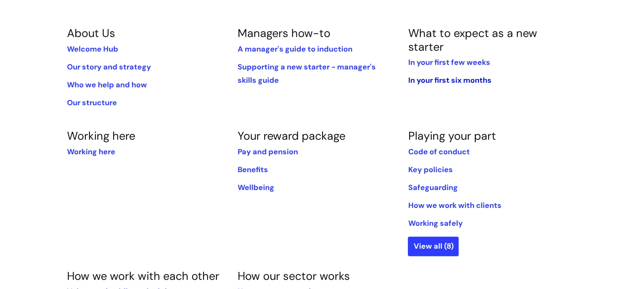 Image resolution: width=633 pixels, height=289 pixels. What do you see at coordinates (454, 205) in the screenshot?
I see `a: How we work with clients` at bounding box center [454, 205].